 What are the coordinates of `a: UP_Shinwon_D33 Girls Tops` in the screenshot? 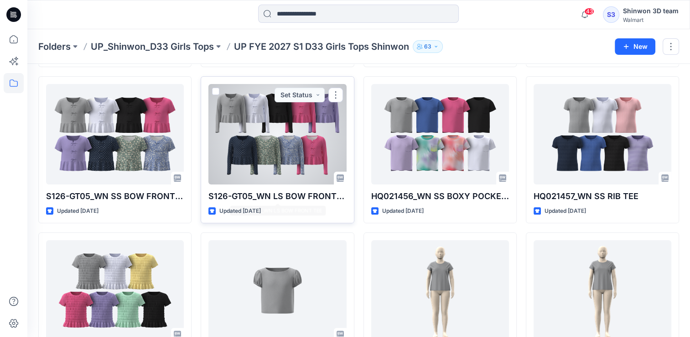 It's located at (152, 47).